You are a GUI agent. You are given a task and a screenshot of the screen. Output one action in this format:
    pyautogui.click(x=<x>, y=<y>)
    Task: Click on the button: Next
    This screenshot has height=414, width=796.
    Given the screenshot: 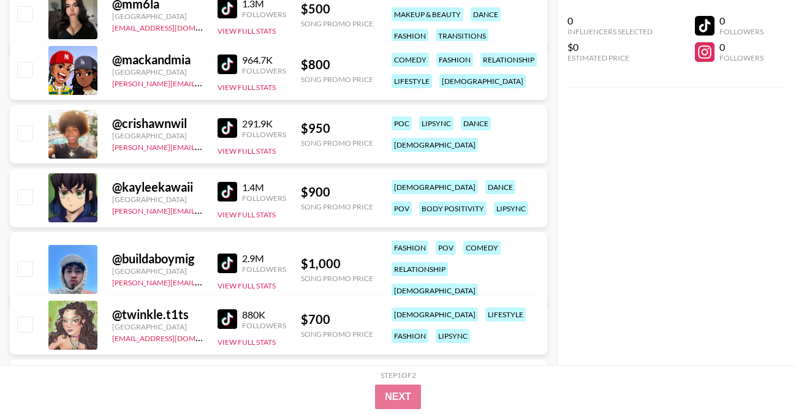 What is the action you would take?
    pyautogui.click(x=398, y=397)
    